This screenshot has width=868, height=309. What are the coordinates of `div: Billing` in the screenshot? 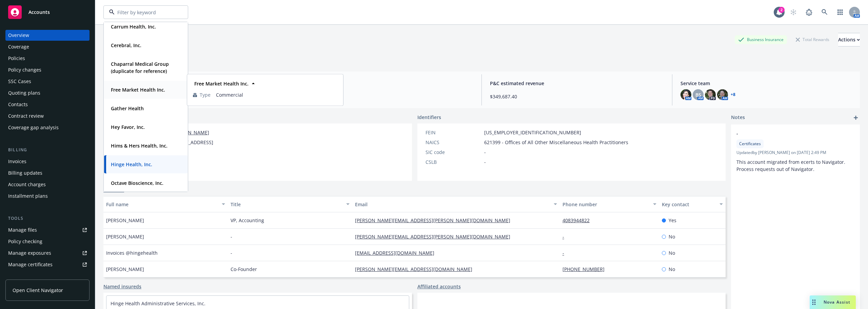 It's located at (47, 150).